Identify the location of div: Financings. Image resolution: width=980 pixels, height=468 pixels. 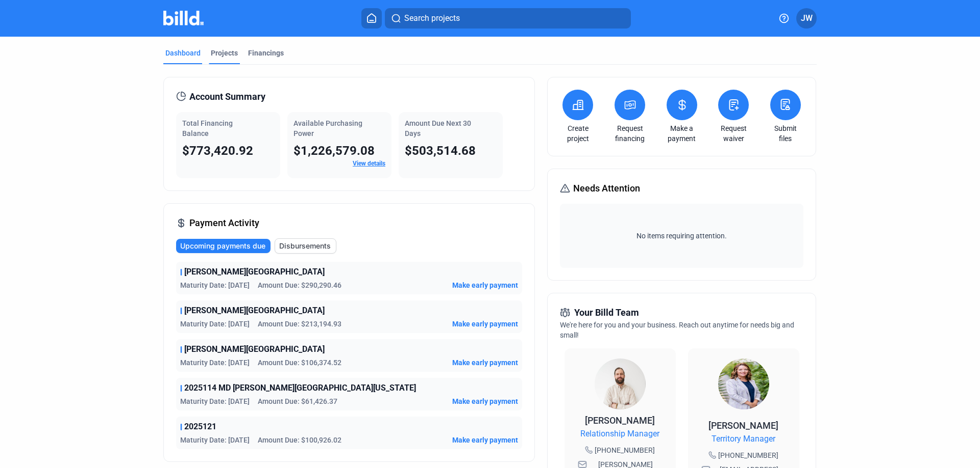
(265, 53).